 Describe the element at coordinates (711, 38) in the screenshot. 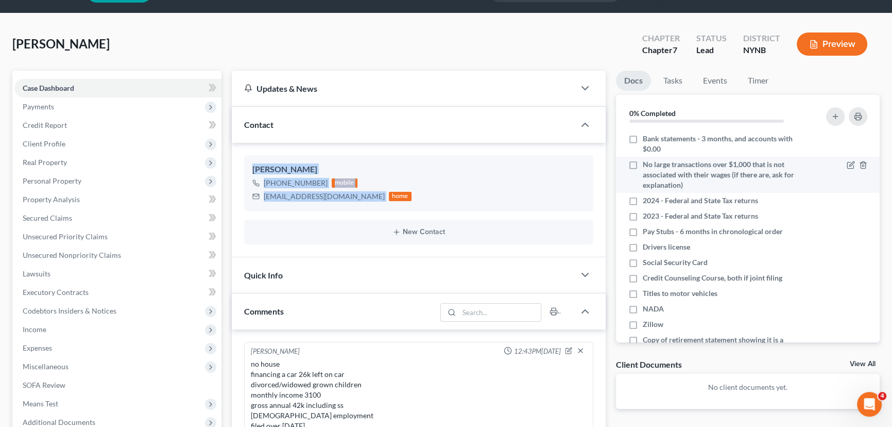

I see `div: Status` at that location.